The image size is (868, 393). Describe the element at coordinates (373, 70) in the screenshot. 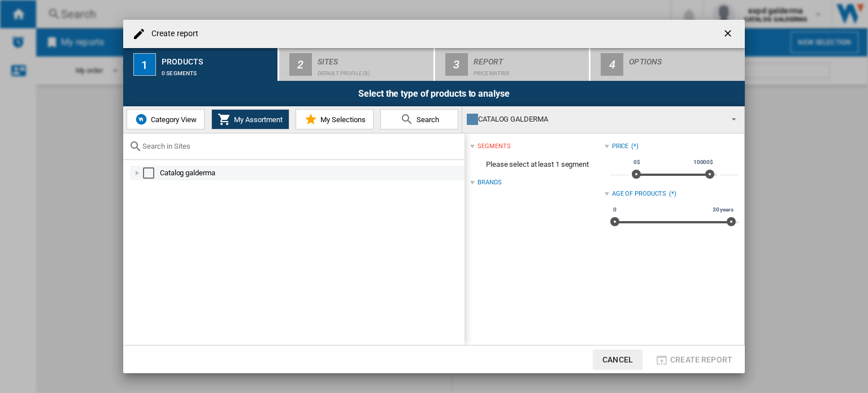

I see `div: Default profile (8)` at that location.